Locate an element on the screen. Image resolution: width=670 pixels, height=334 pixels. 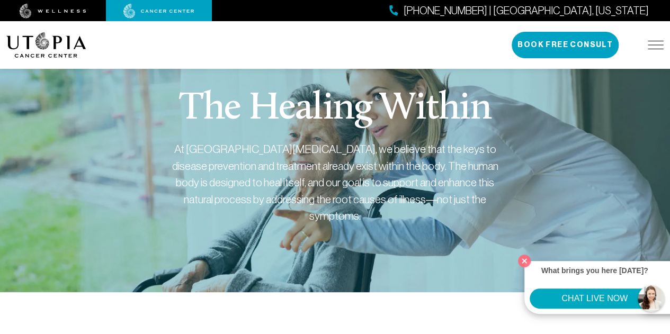
button: CHAT LIVE NOW is located at coordinates (594, 299).